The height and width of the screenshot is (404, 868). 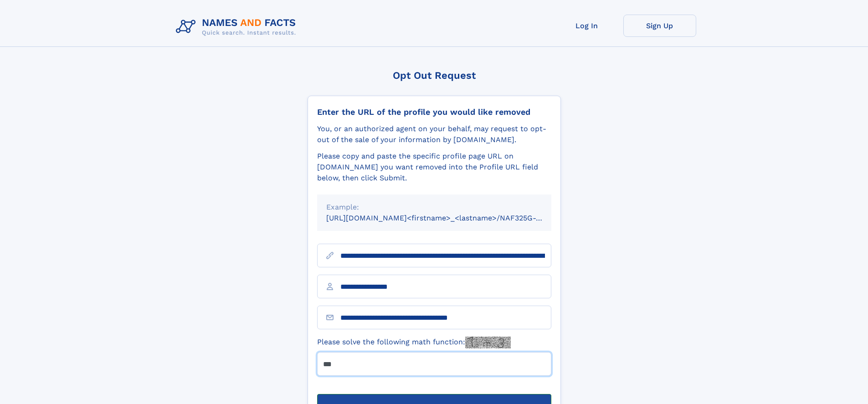 I want to click on a: Log In, so click(x=587, y=26).